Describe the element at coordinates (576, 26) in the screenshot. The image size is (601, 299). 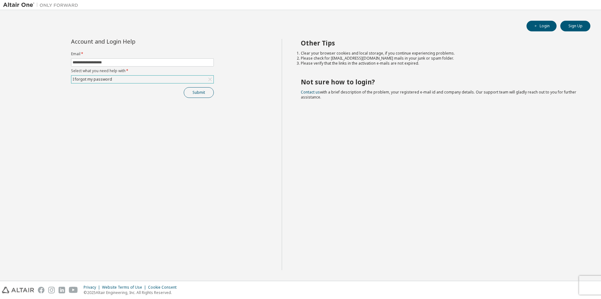
I see `button: Sign Up` at that location.